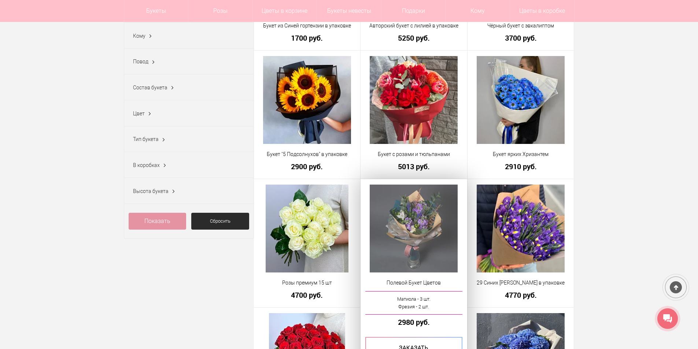  I want to click on span: Розы премиум 15 шт, so click(307, 283).